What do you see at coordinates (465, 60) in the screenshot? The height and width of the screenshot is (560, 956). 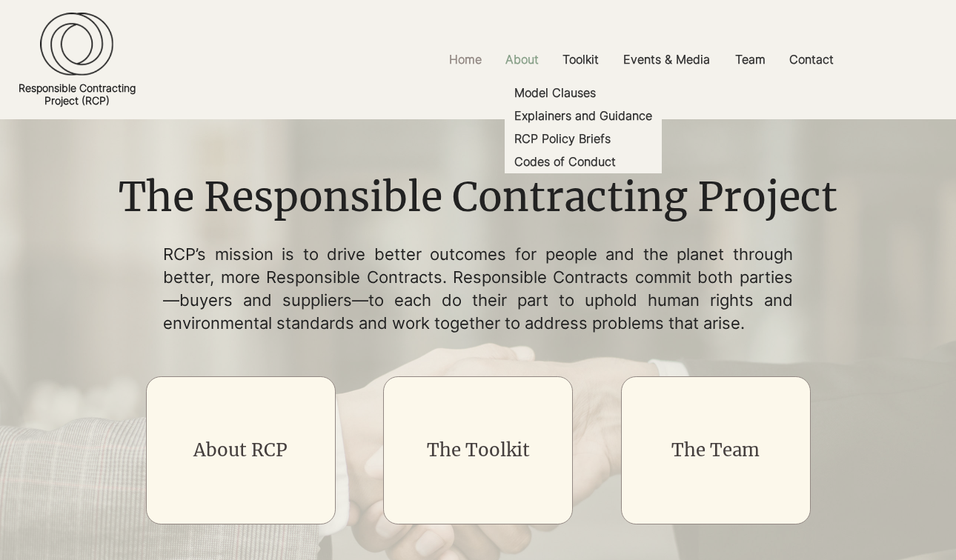 I see `p: Home` at bounding box center [465, 60].